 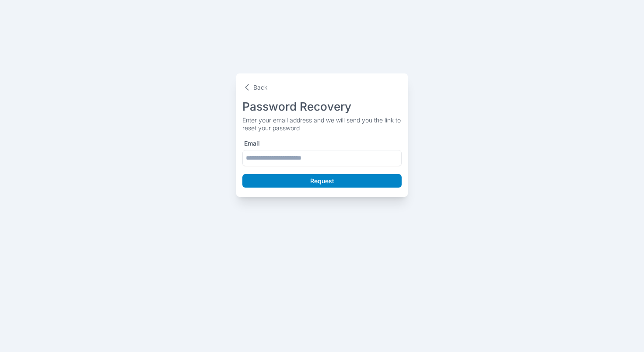 What do you see at coordinates (322, 124) in the screenshot?
I see `p: Enter your email address and we will send you the link to reset your password` at bounding box center [322, 124].